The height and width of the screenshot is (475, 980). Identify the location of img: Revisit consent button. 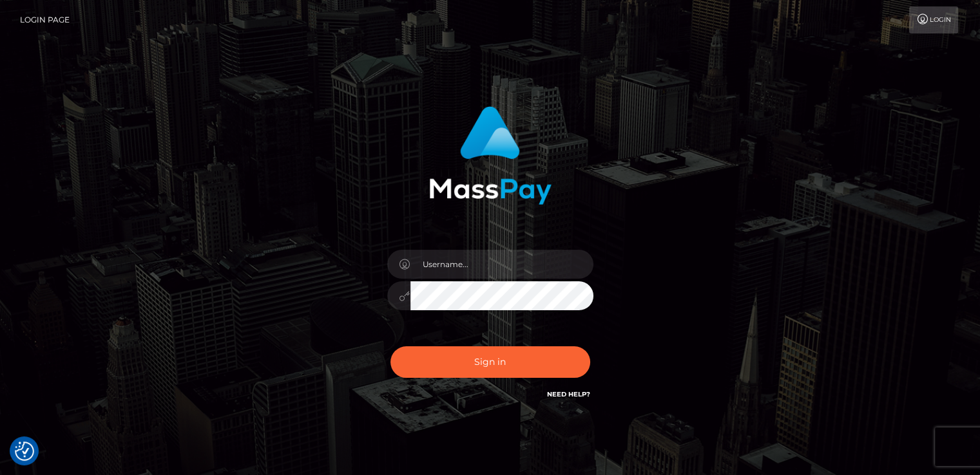
(24, 451).